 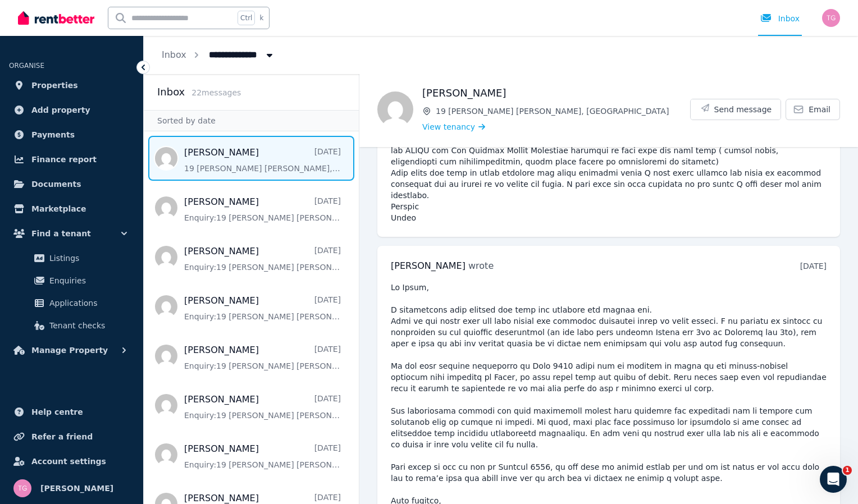 I want to click on span: Finance report, so click(x=64, y=159).